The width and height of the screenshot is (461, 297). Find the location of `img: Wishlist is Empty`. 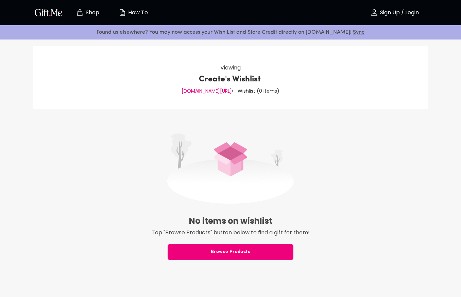

img: Wishlist is Empty is located at coordinates (231, 168).